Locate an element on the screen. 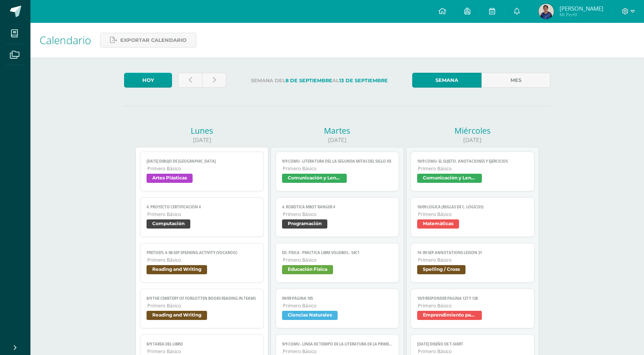  div: Lunes is located at coordinates (202, 131).